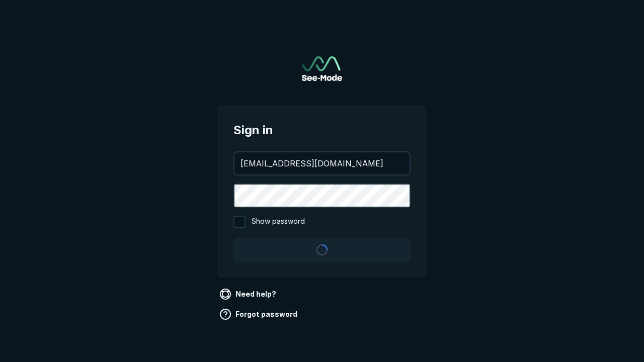 Image resolution: width=644 pixels, height=362 pixels. I want to click on a: Need help?, so click(248, 294).